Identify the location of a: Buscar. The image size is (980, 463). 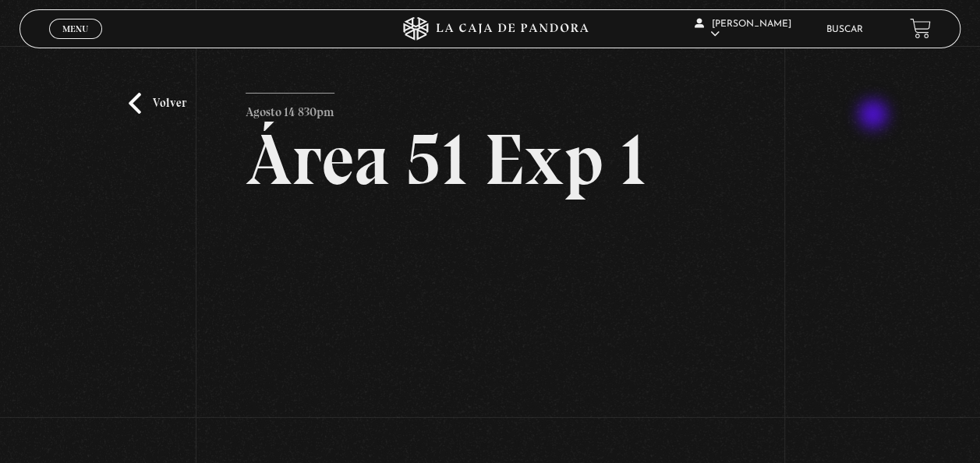
(845, 29).